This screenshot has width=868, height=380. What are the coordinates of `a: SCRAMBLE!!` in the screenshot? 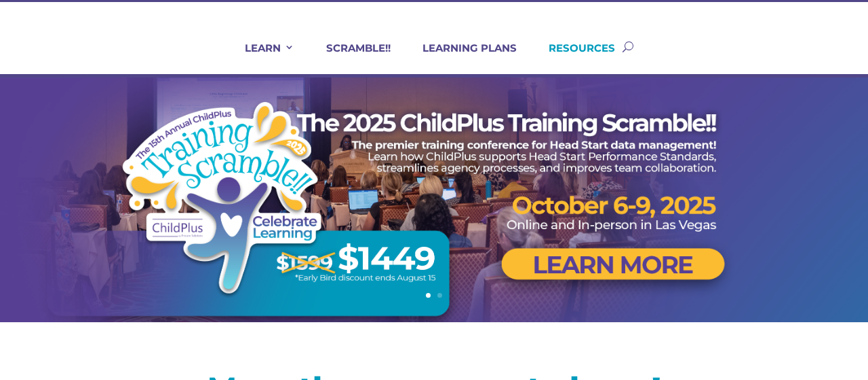 It's located at (350, 58).